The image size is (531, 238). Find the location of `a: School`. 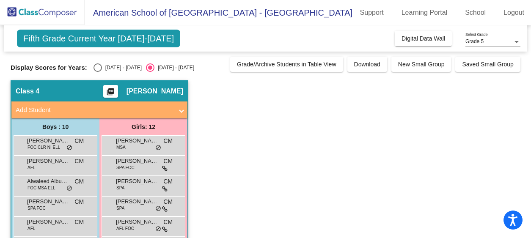

a: School is located at coordinates (475, 13).